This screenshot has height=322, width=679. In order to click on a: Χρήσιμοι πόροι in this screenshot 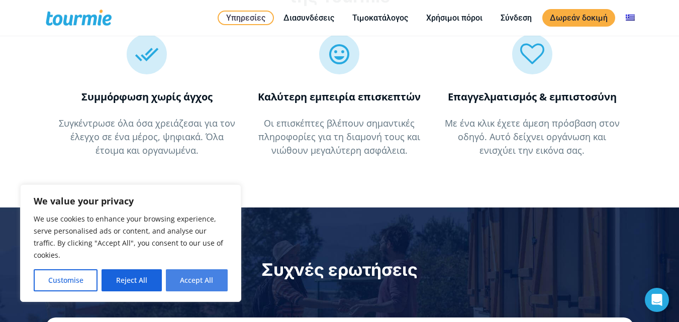, I will do `click(454, 18)`.